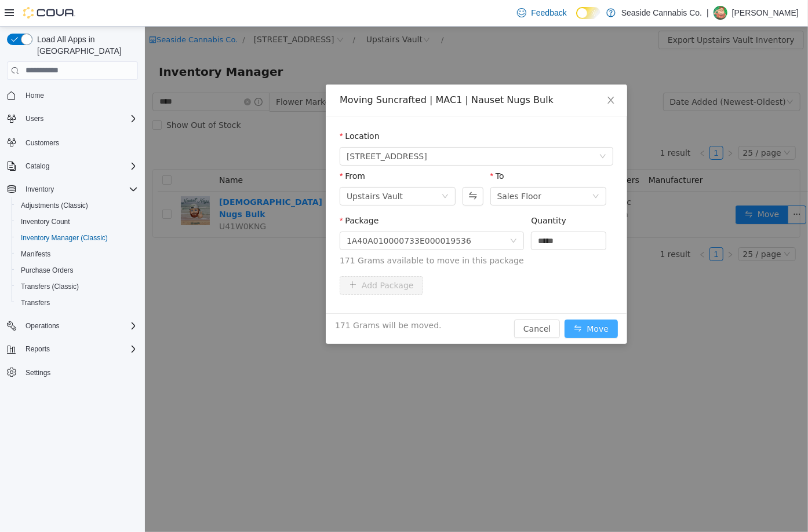  What do you see at coordinates (72, 142) in the screenshot?
I see `button: Customers` at bounding box center [72, 142].